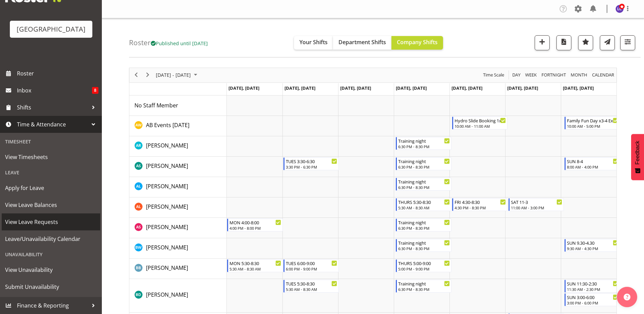 This screenshot has height=314, width=644. What do you see at coordinates (585, 43) in the screenshot?
I see `button: Highlight an important date within the roster.` at bounding box center [585, 43].